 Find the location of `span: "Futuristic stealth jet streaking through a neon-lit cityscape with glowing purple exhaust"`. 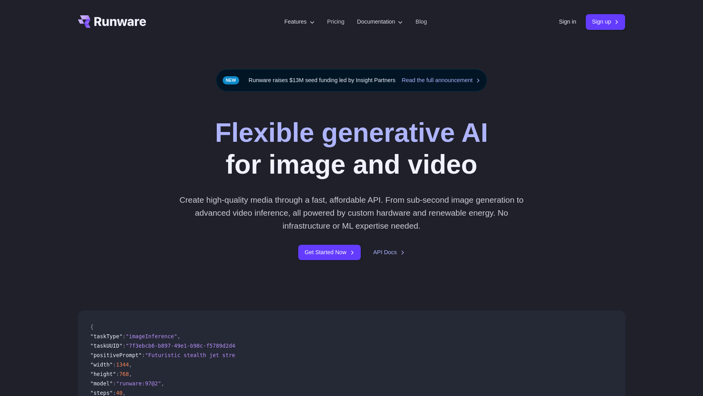

span: "Futuristic stealth jet streaking through a neon-lit cityscape with glowing purple exhaust" is located at coordinates (291, 355).